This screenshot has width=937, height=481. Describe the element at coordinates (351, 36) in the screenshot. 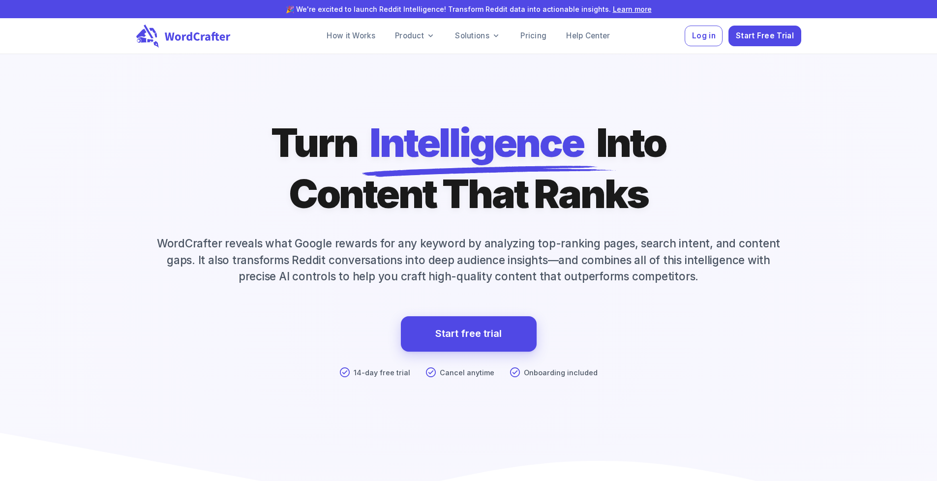

I see `a: How it Works` at that location.